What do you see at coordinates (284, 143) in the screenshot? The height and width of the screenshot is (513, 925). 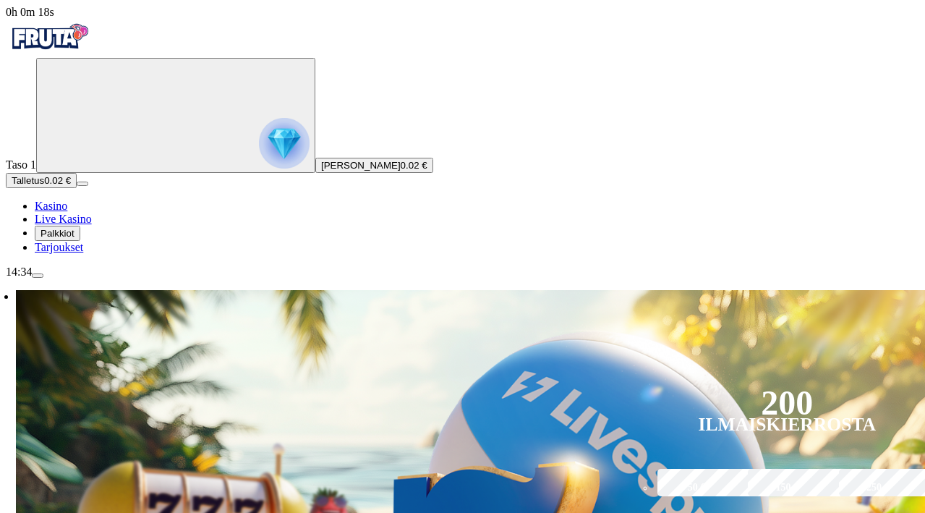 I see `img: reward progress` at bounding box center [284, 143].